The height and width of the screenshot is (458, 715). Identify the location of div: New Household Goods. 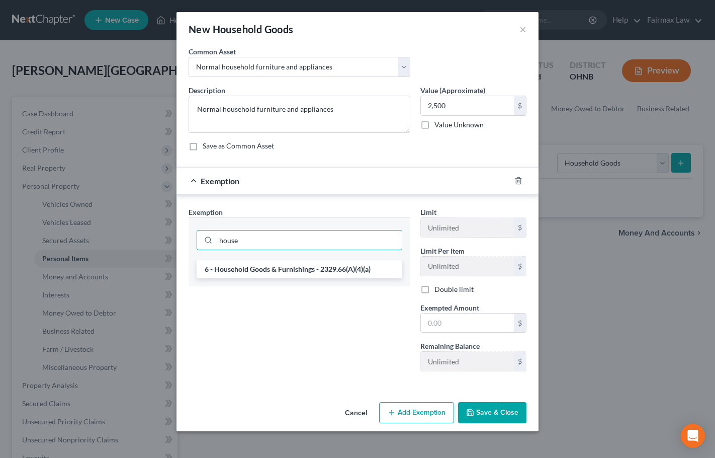
(241, 29).